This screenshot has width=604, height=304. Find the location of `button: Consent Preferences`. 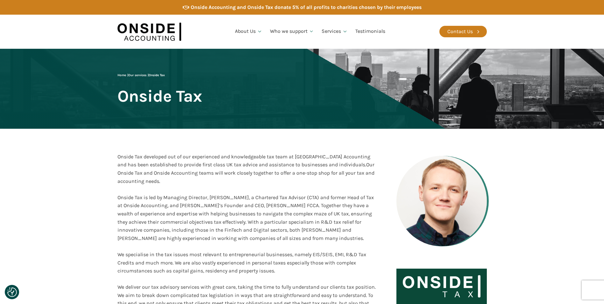

button: Consent Preferences is located at coordinates (12, 292).